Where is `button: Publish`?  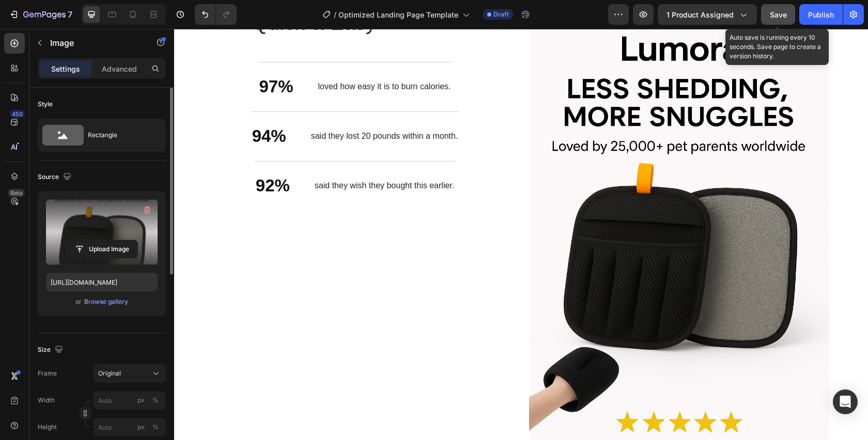
button: Publish is located at coordinates (821, 15).